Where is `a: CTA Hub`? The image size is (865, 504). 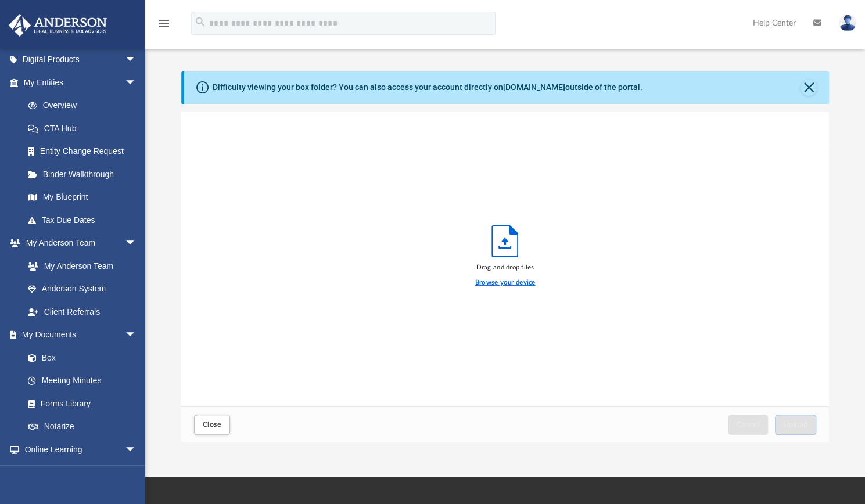 a: CTA Hub is located at coordinates (85, 128).